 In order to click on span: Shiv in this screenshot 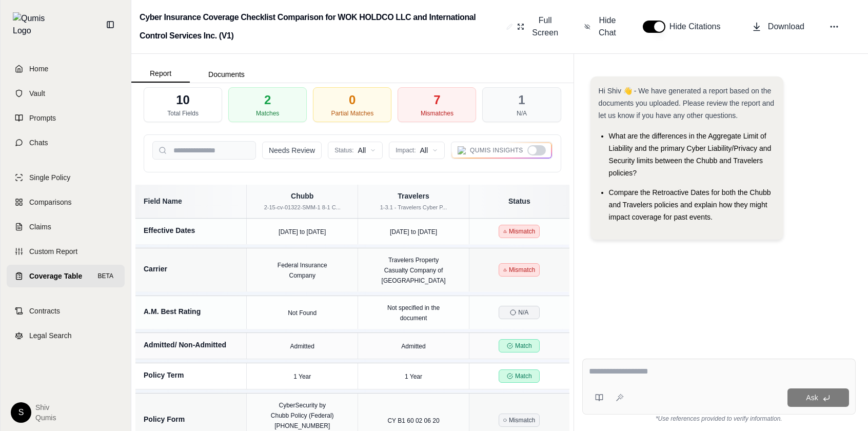, I will do `click(46, 408)`.